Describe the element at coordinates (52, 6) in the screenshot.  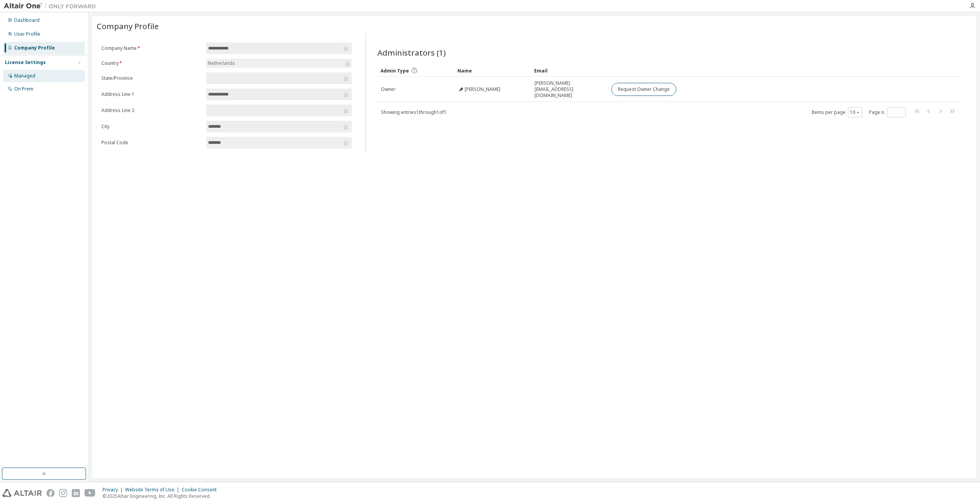
I see `img: Altair One` at that location.